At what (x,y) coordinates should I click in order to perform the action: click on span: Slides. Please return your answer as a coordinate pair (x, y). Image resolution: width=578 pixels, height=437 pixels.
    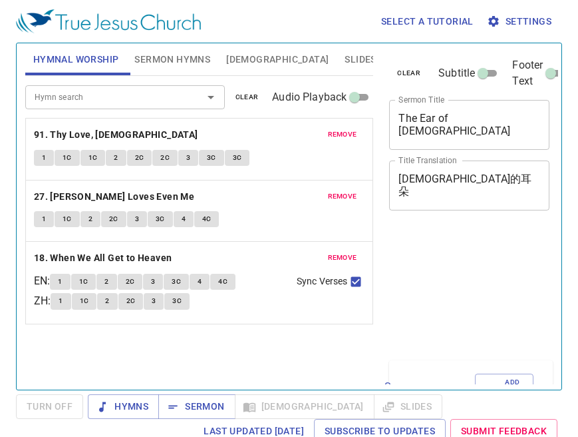
    Looking at the image, I should click on (360, 59).